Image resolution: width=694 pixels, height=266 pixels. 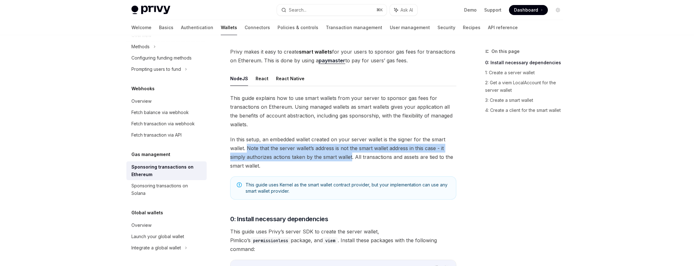 What do you see at coordinates (330, 241) in the screenshot?
I see `code: viem` at bounding box center [330, 241].